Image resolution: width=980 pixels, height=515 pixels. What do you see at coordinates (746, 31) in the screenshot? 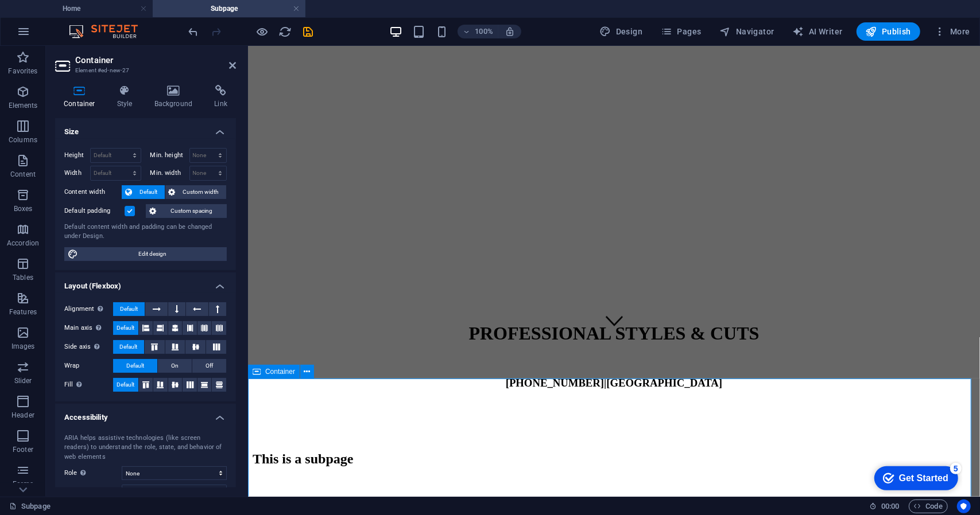
I see `button: Navigator` at bounding box center [746, 31].